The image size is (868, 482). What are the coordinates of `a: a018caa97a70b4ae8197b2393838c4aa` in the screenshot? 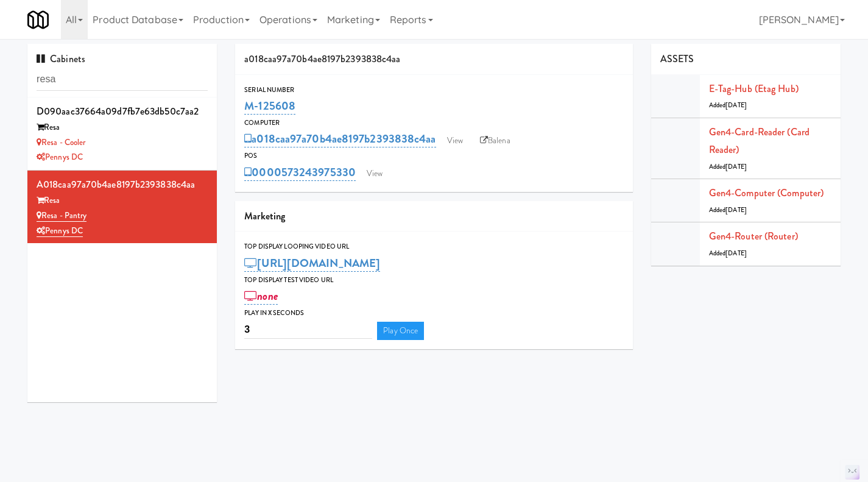 It's located at (340, 139).